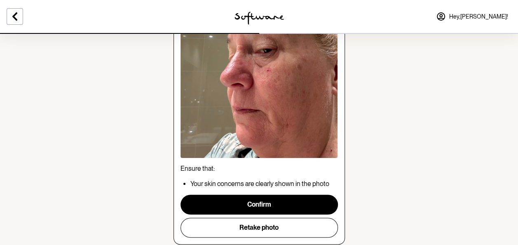 The height and width of the screenshot is (245, 518). What do you see at coordinates (259, 227) in the screenshot?
I see `button: Retake photo` at bounding box center [259, 227].